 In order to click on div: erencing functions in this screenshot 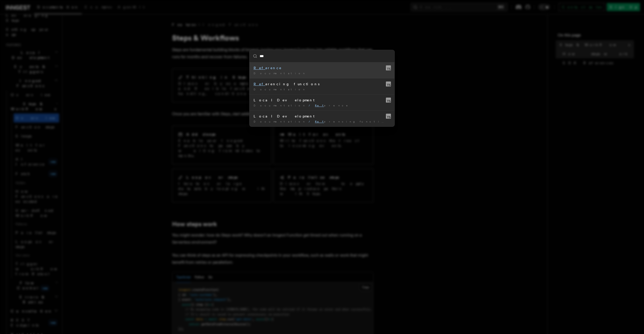, I will do `click(322, 84)`.